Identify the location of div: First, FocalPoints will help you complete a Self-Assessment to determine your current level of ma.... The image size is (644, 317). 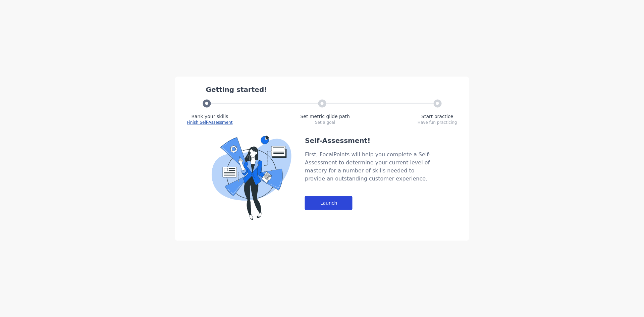
(368, 166).